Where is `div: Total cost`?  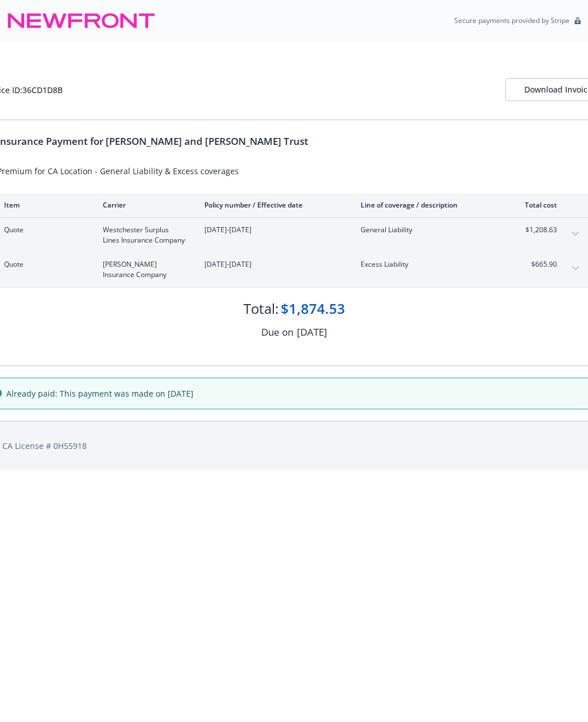
div: Total cost is located at coordinates (536, 204).